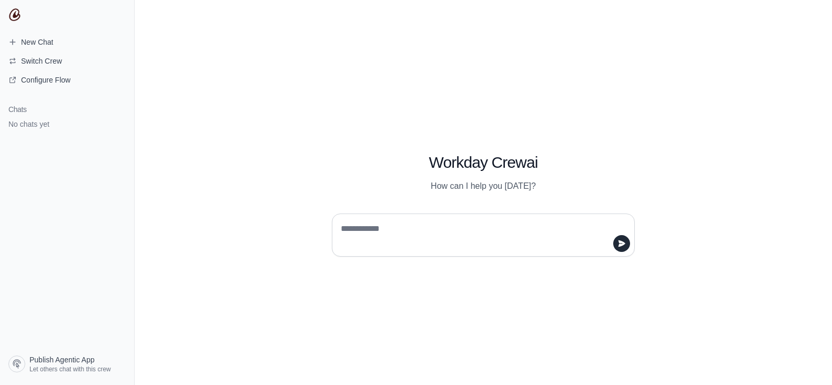 Image resolution: width=832 pixels, height=385 pixels. What do you see at coordinates (46, 80) in the screenshot?
I see `span: Configure Flow` at bounding box center [46, 80].